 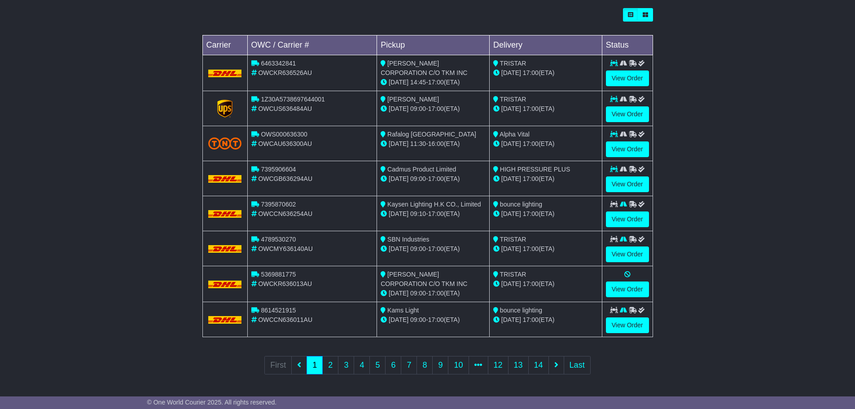 I want to click on a: 9, so click(x=440, y=365).